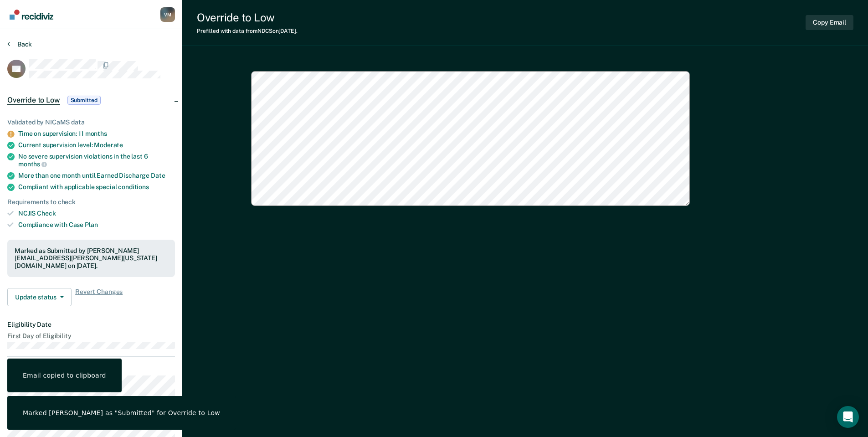 This screenshot has width=868, height=437. What do you see at coordinates (97, 145) in the screenshot?
I see `div: Current supervision level:` at bounding box center [97, 145].